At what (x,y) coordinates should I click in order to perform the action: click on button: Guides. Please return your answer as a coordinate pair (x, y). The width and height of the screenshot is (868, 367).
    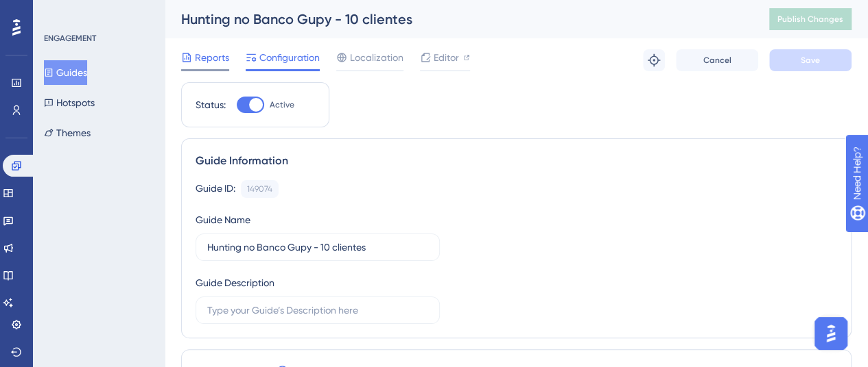
    Looking at the image, I should click on (65, 73).